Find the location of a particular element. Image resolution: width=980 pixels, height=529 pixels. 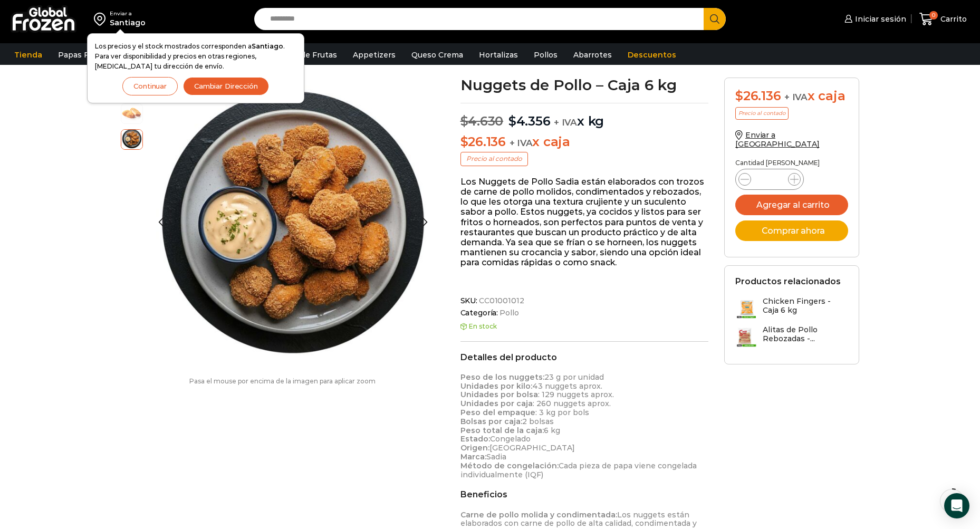

span: Carrito is located at coordinates (952, 19).